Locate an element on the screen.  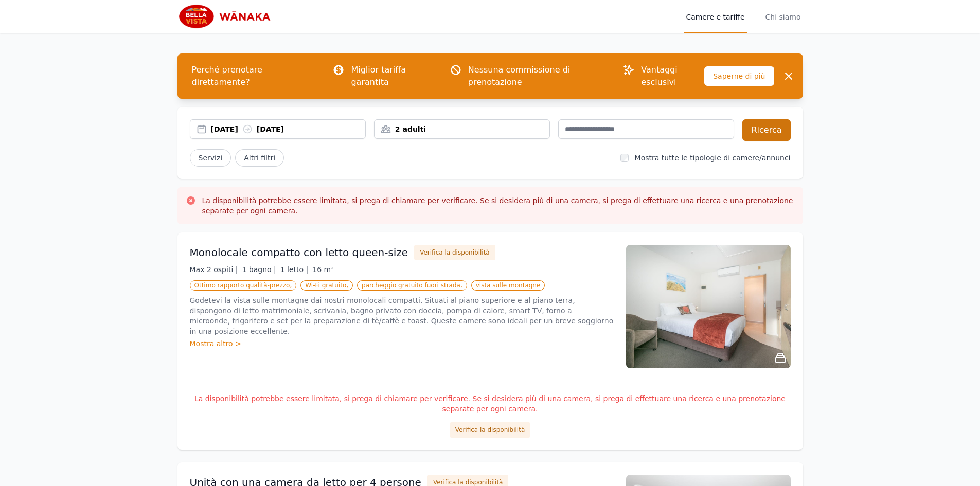
font: Godetevi la vista sulle montagne dai nostri monolocali compatti. Situati al piano superiore e al ... is located at coordinates (403, 316).